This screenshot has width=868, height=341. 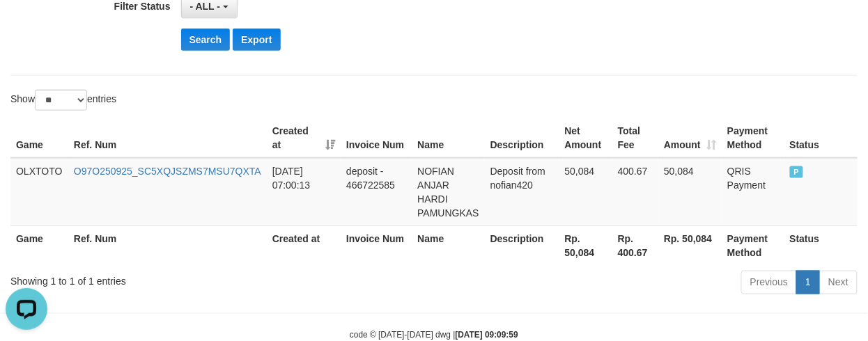 I want to click on span: - ALL -, so click(x=206, y=6).